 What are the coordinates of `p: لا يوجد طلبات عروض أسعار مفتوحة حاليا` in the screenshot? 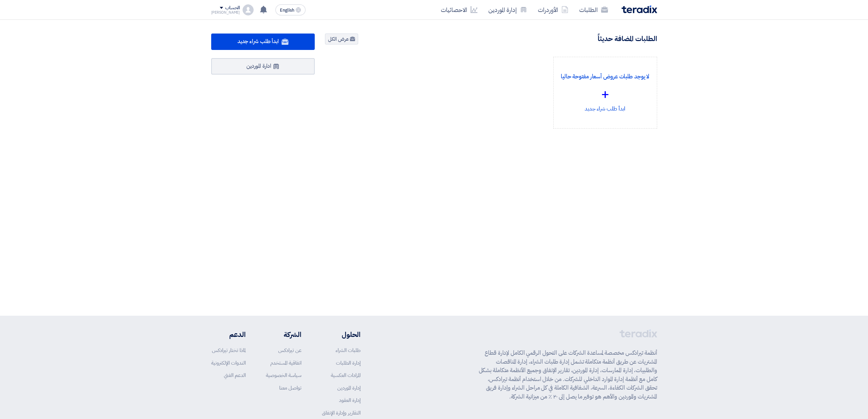 It's located at (605, 76).